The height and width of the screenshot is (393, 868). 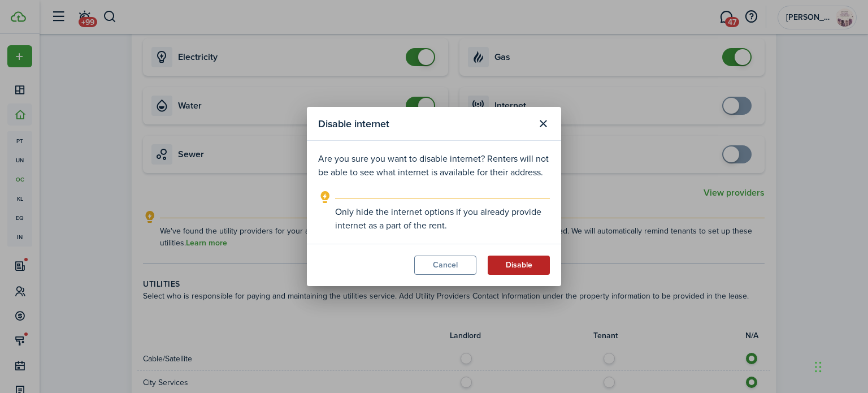 I want to click on div: Chat Widget, so click(x=840, y=365).